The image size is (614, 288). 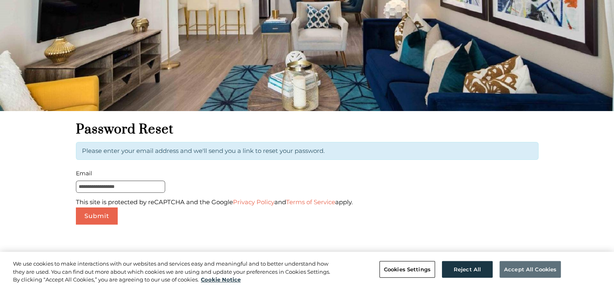 I want to click on input: Email, so click(x=121, y=186).